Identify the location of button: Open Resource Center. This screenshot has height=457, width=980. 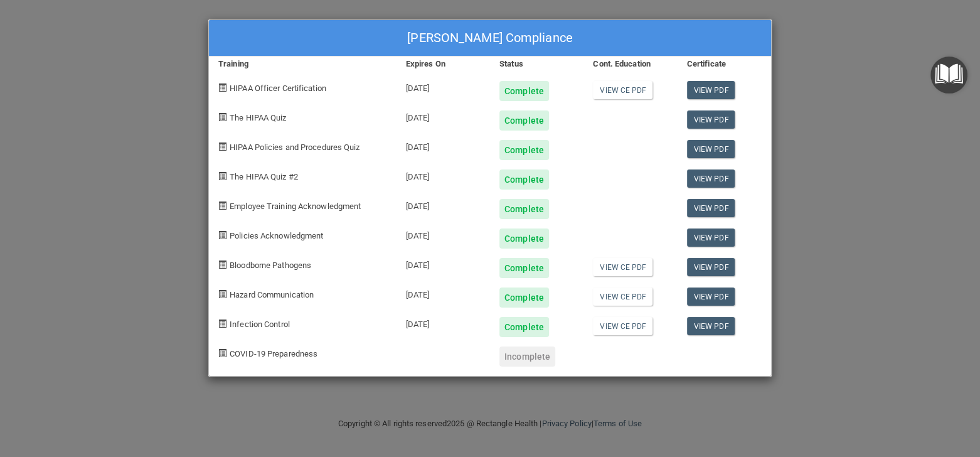
(949, 74).